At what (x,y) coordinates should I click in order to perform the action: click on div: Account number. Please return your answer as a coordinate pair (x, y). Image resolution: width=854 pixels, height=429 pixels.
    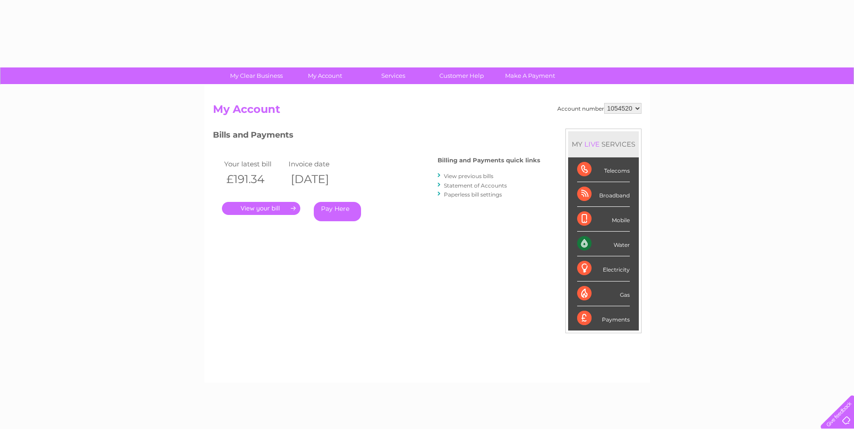
    Looking at the image, I should click on (599, 108).